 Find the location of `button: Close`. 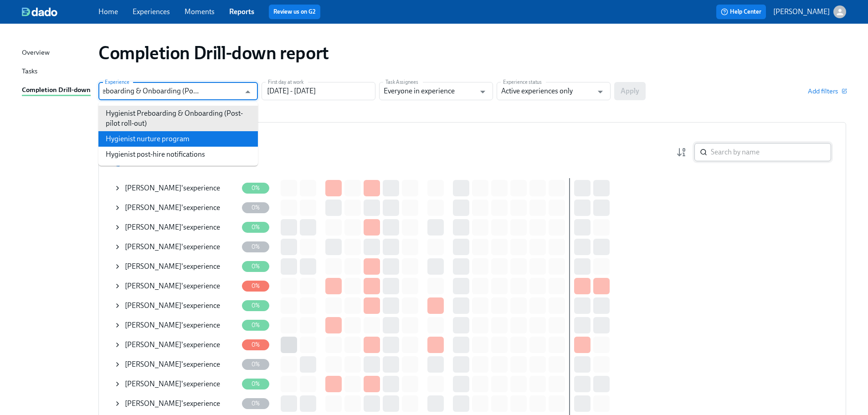

button: Close is located at coordinates (248, 92).